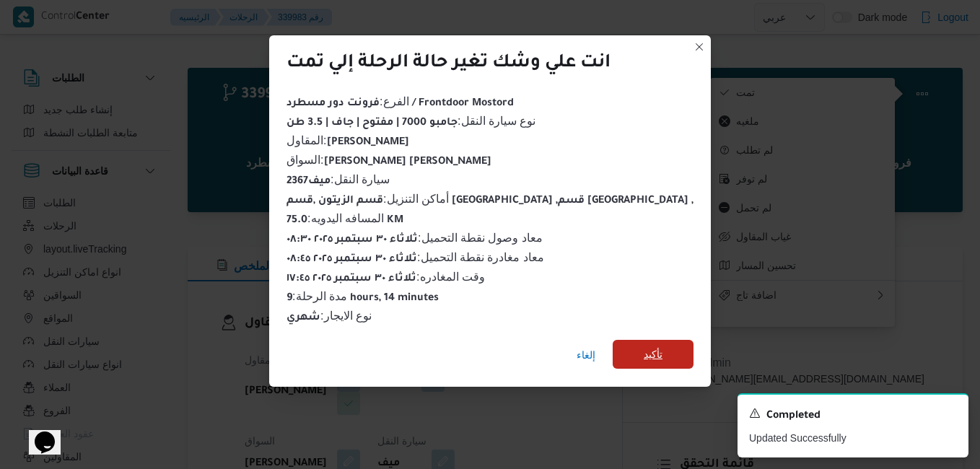 Image resolution: width=980 pixels, height=469 pixels. Describe the element at coordinates (853, 415) in the screenshot. I see `div: Notification` at that location.